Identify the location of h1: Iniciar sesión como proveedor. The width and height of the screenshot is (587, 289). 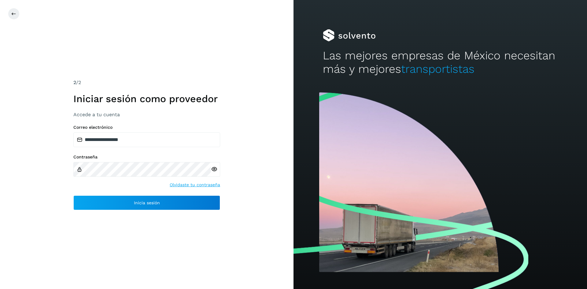
(147, 99).